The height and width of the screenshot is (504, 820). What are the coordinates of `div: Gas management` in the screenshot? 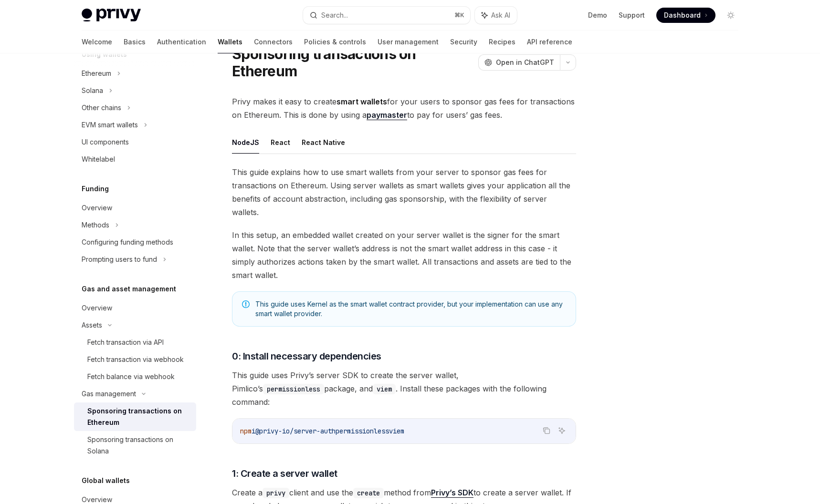 It's located at (109, 394).